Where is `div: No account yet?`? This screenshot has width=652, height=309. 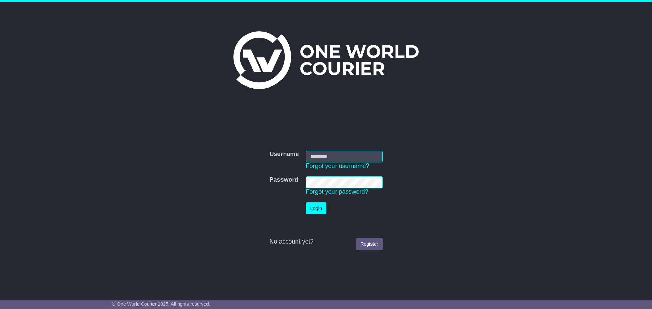
div: No account yet? is located at coordinates (325, 242).